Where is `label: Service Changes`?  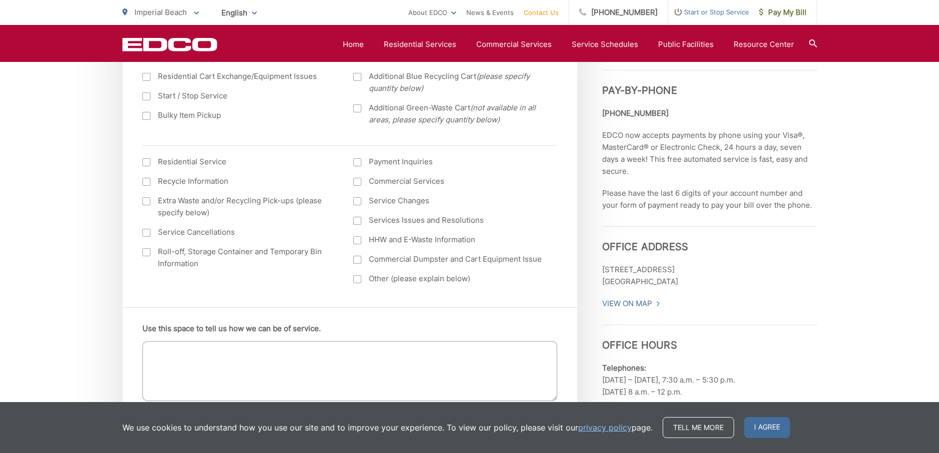
label: Service Changes is located at coordinates (449, 201).